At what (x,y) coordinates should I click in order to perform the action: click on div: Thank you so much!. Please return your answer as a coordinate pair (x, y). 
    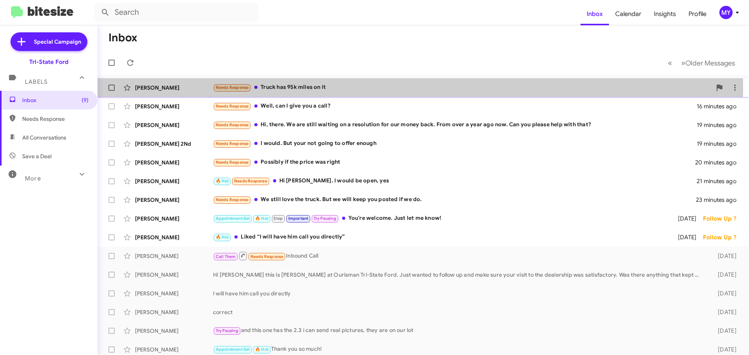
    Looking at the image, I should click on (459, 350).